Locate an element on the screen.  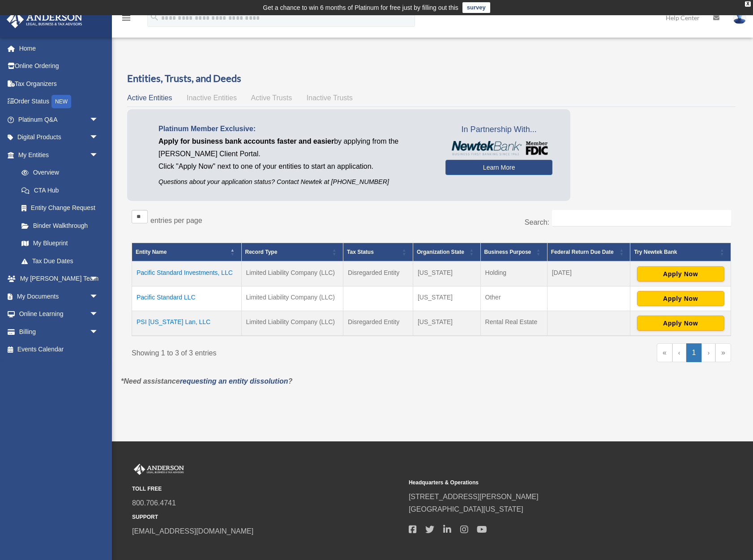
th: Entity Name: Activate to invert sorting is located at coordinates (186, 253).